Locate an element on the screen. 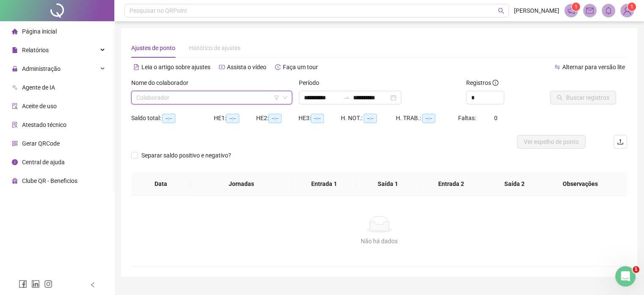 This screenshot has width=644, height=295. span: Aceite de uso is located at coordinates (39, 106).